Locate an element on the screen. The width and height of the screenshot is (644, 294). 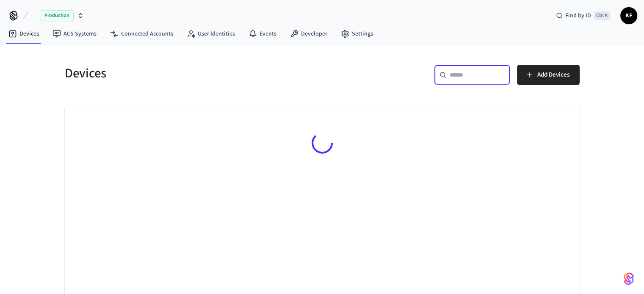
a: Developer is located at coordinates (309, 34).